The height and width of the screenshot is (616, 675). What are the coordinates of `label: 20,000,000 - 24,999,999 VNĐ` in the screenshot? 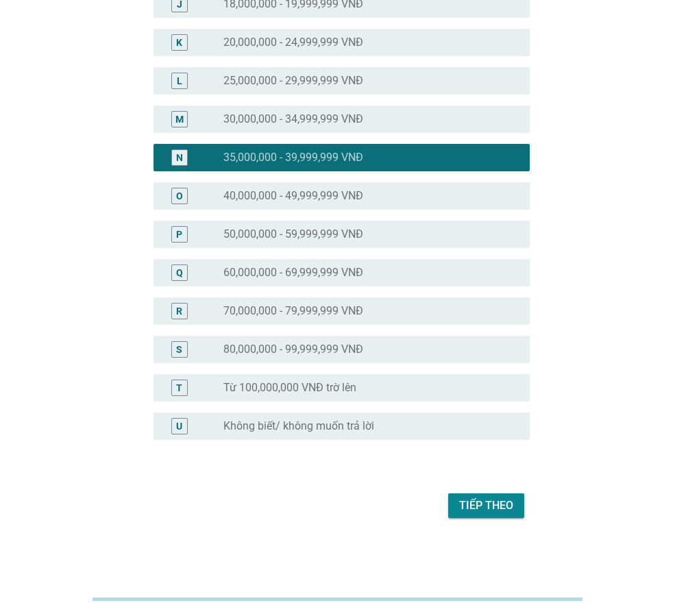 It's located at (293, 43).